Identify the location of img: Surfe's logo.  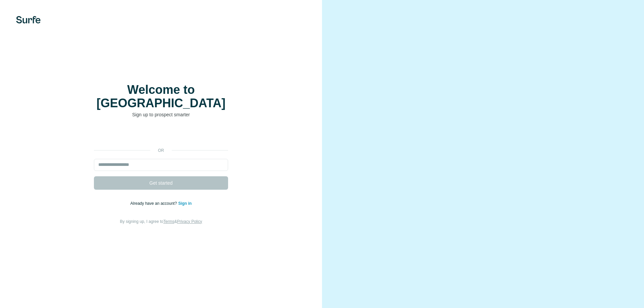
(28, 20).